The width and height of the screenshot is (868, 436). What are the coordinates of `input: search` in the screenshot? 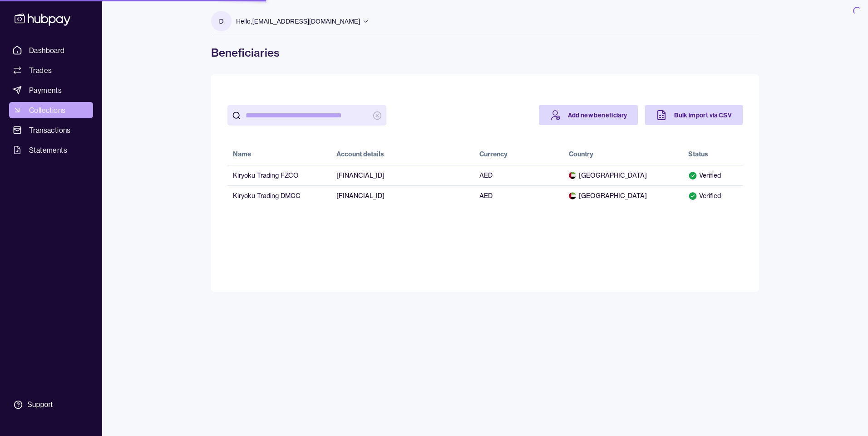 It's located at (307, 115).